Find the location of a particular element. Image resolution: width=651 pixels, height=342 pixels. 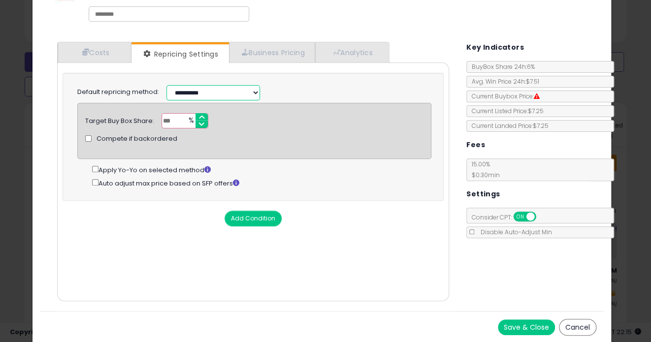

div: Apply Yo-Yo on selected method is located at coordinates (261, 169).